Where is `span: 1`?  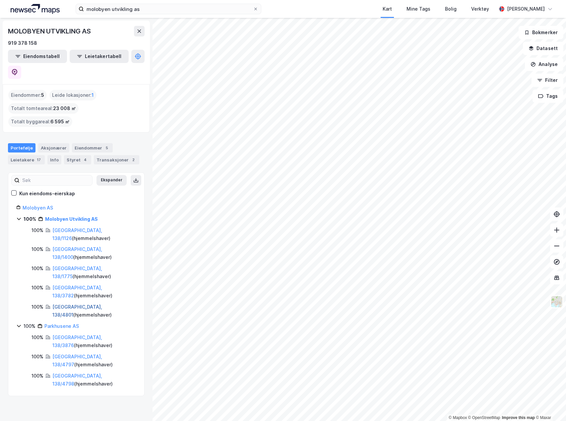 span: 1 is located at coordinates (92, 95).